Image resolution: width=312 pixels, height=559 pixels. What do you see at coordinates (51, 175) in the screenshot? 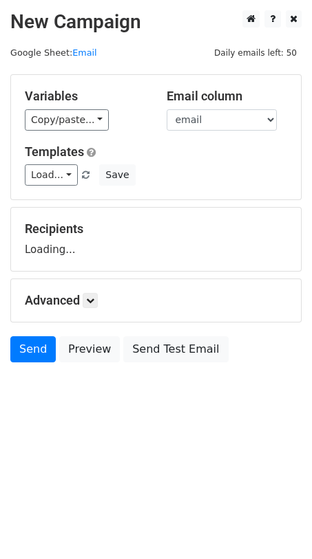
I see `a: Load...` at bounding box center [51, 175].